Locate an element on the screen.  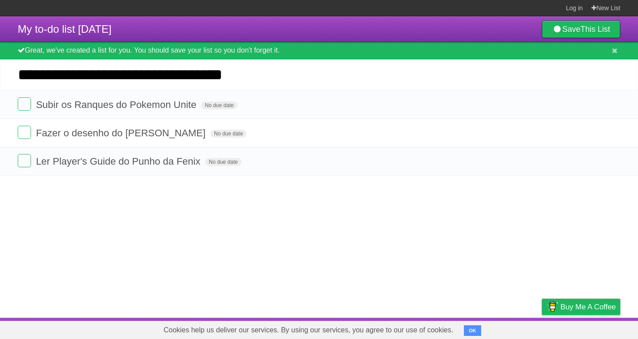
img: Buy me a coffee is located at coordinates (552, 307).